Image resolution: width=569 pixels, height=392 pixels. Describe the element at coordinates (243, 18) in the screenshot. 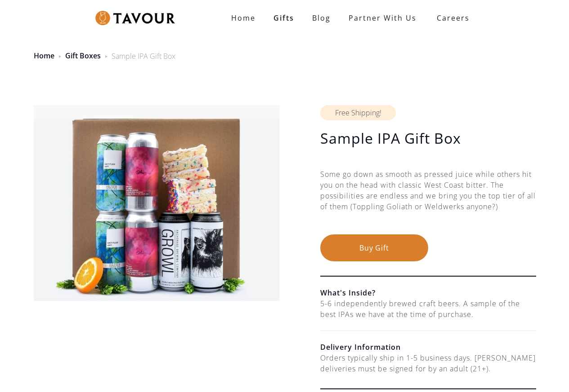

I see `strong: Home` at that location.